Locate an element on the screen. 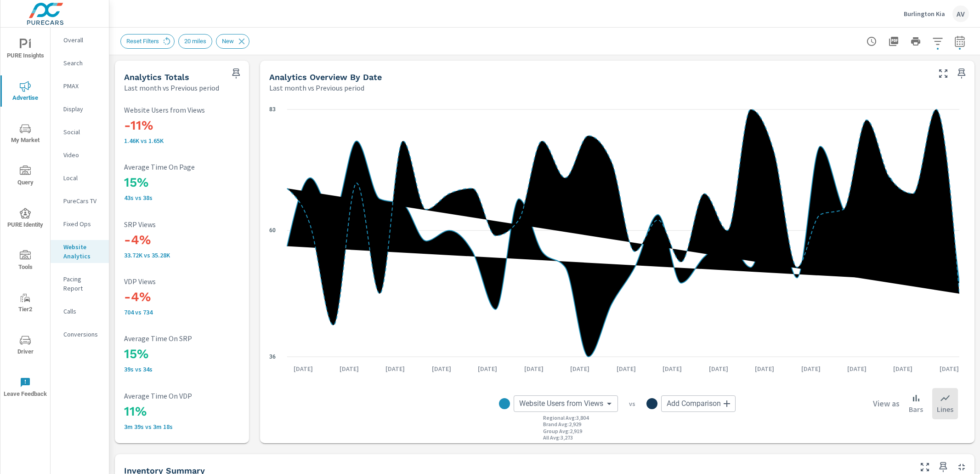 This screenshot has height=474, width=980. button: Make Fullscreen is located at coordinates (943, 74).